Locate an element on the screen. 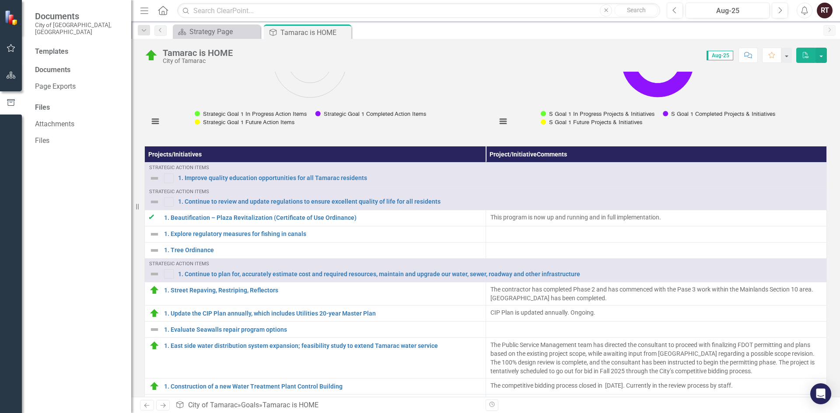 This screenshot has height=413, width=840. p: The contractor has completed Phase 2 and has commenced with the Pase 3 work within the Mainlands ... is located at coordinates (656, 294).